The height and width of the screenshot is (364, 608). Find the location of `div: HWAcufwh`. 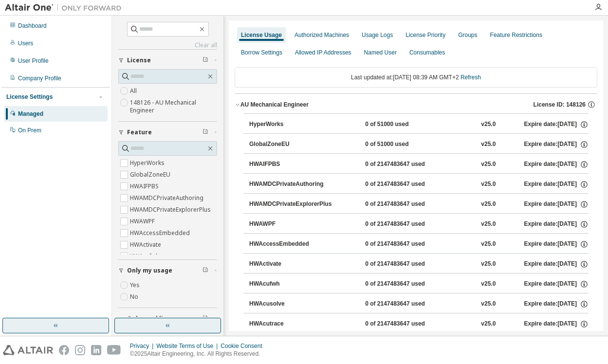

div: HWAcufwh is located at coordinates (293, 284).